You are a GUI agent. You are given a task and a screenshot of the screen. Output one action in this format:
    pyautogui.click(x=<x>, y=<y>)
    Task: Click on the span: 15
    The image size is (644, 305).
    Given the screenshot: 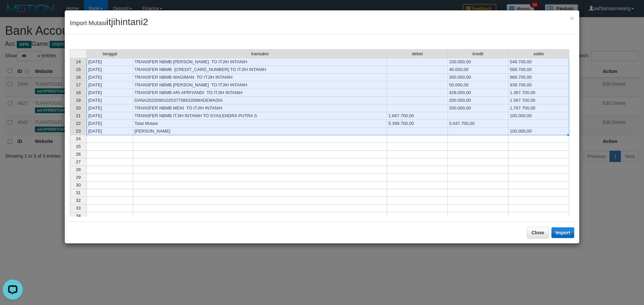 What is the action you would take?
    pyautogui.click(x=78, y=69)
    